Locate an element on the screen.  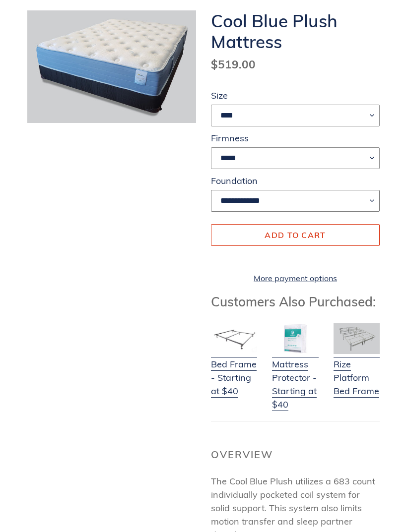
label: Foundation is located at coordinates (295, 180).